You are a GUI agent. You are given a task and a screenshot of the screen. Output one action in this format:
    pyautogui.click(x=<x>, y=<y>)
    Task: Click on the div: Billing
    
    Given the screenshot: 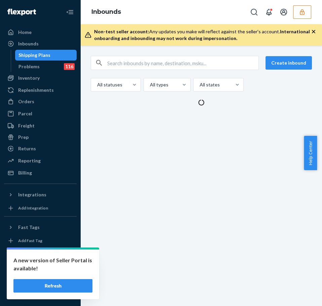 What is the action you would take?
    pyautogui.click(x=25, y=173)
    